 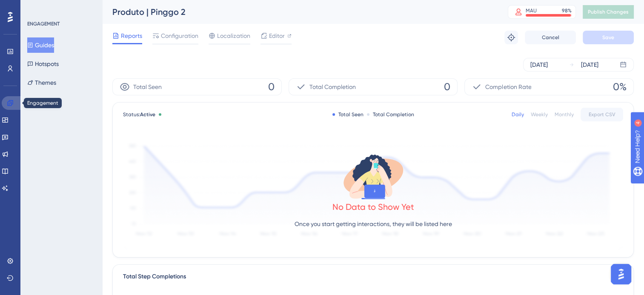 What do you see at coordinates (518, 114) in the screenshot?
I see `div: Daily` at bounding box center [518, 114].